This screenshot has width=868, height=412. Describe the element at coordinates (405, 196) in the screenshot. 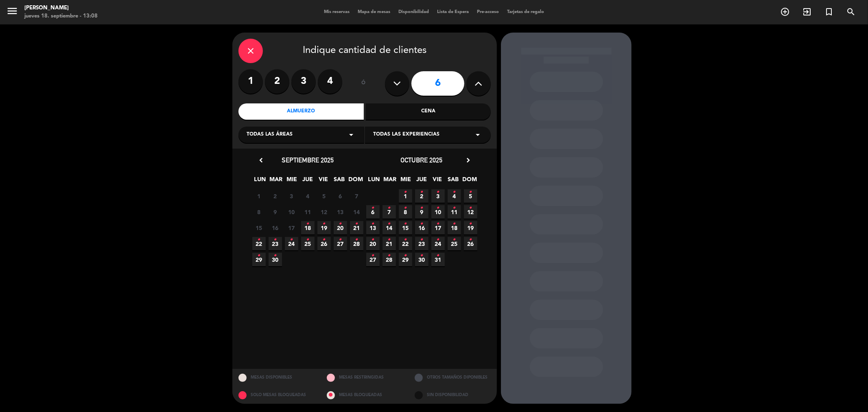

I see `span: 1` at that location.